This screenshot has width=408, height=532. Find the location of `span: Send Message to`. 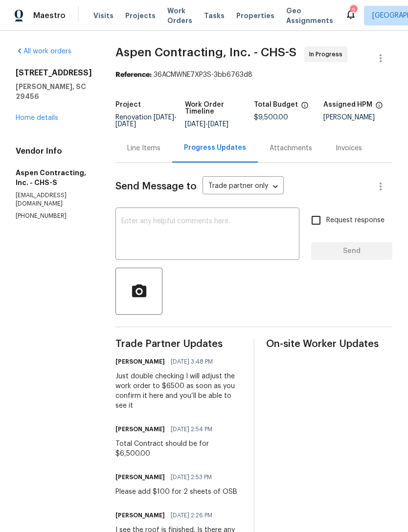

span: Send Message to is located at coordinates (156, 186).